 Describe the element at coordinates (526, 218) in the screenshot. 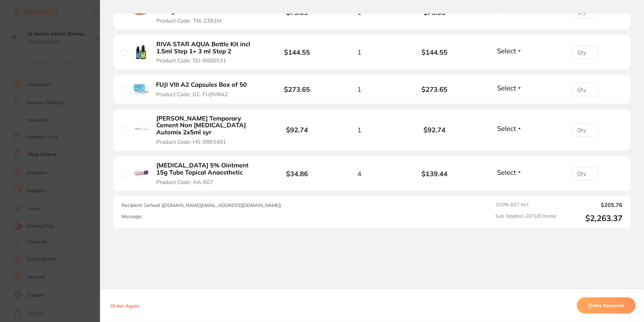

I see `span: Sub Total Incl. GST ( 20 Items)` at that location.